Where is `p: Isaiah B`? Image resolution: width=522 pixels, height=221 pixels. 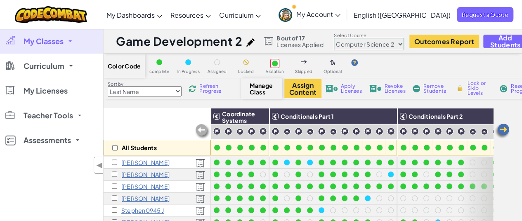
p: Isaiah B is located at coordinates (145, 162).